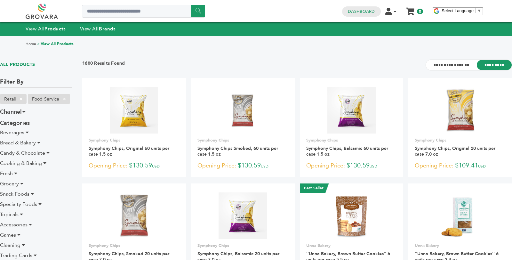  Describe the element at coordinates (143, 11) in the screenshot. I see `input: Search a product or brand...` at that location.